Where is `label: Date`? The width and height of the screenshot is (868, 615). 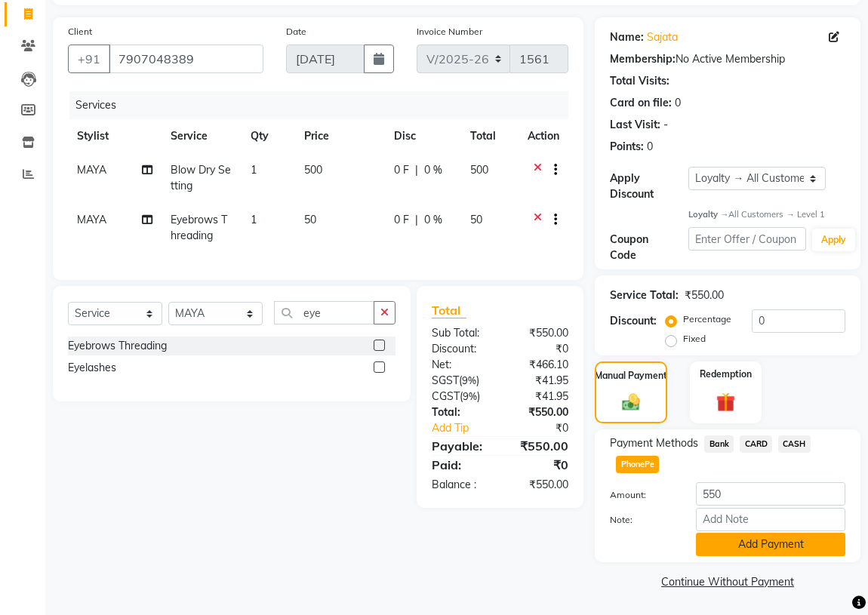
label: Date is located at coordinates (296, 31).